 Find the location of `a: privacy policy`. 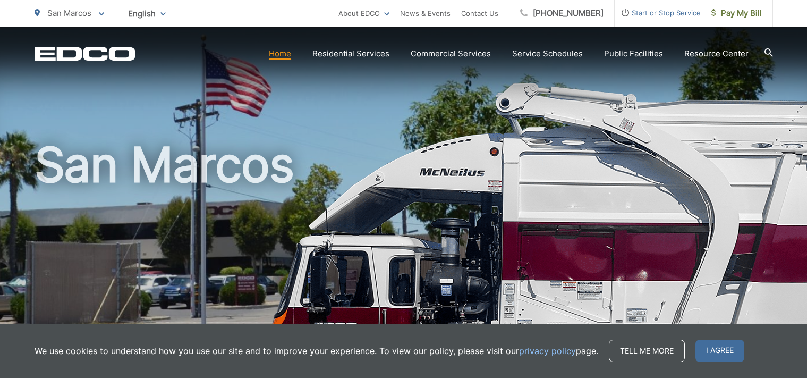

a: privacy policy is located at coordinates (547, 350).